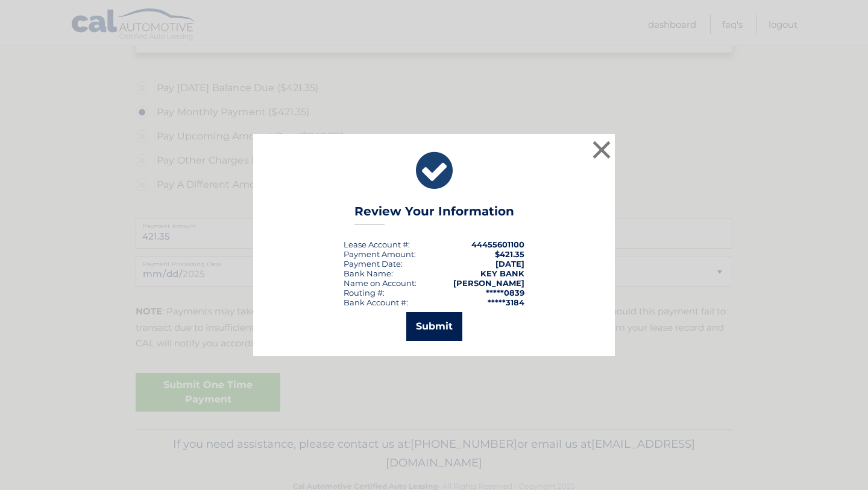 The height and width of the screenshot is (490, 868). Describe the element at coordinates (434, 326) in the screenshot. I see `button: Submit` at that location.